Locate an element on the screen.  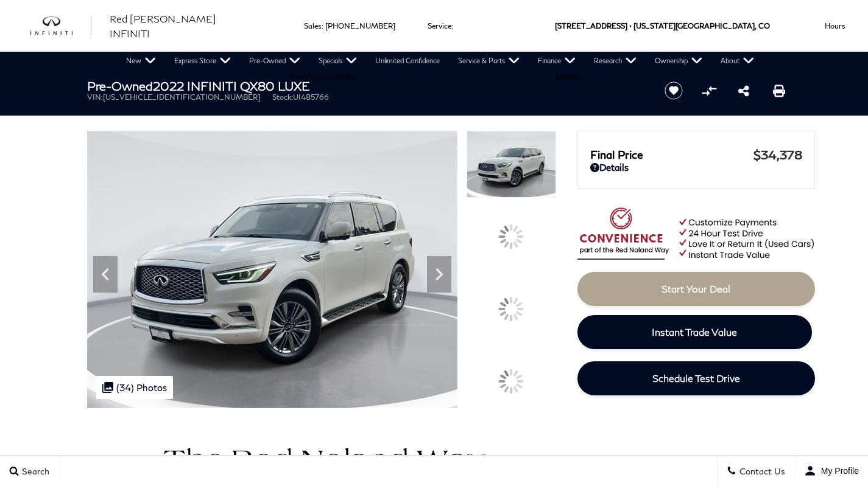
strong: Pre-Owned is located at coordinates (120, 86).